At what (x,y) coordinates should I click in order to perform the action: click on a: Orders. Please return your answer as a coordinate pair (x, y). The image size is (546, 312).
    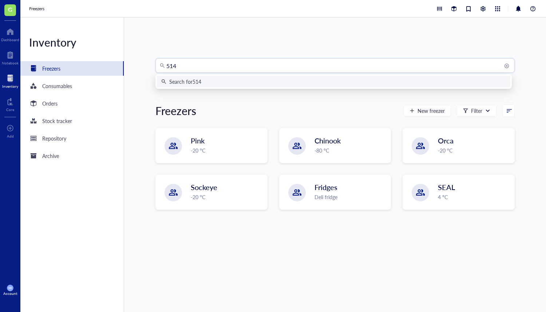
    Looking at the image, I should click on (72, 103).